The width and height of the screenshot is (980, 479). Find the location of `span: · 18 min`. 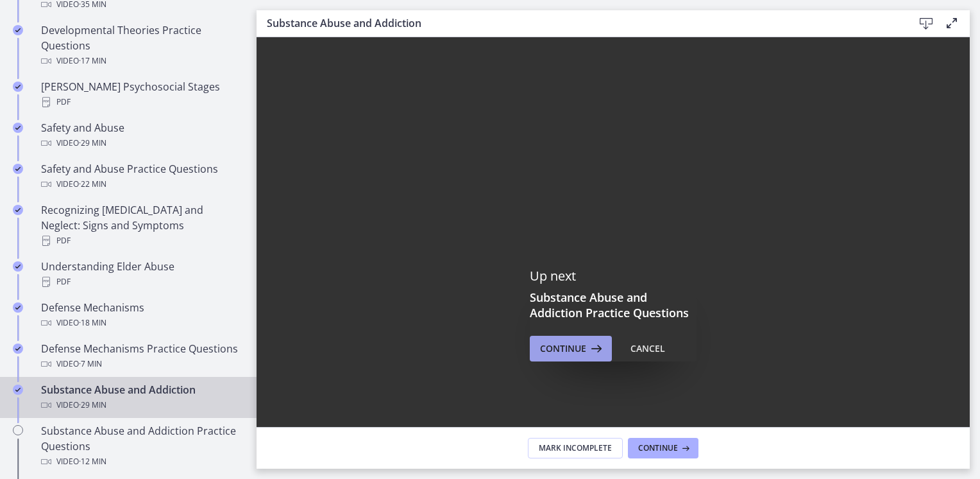

span: · 18 min is located at coordinates (93, 323).